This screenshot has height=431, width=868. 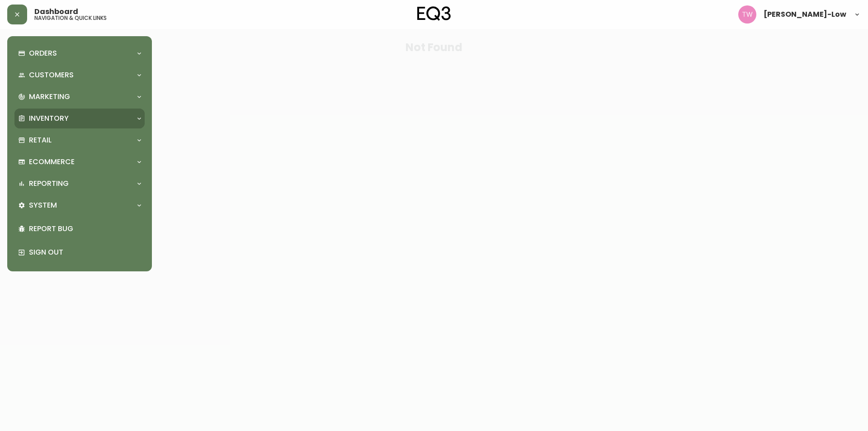 I want to click on div: Retail, so click(x=80, y=141).